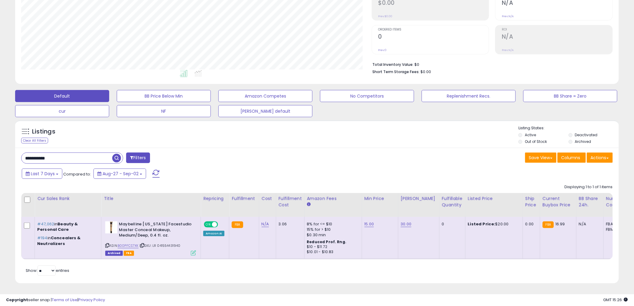 The image size is (634, 306). Describe the element at coordinates (380, 199) in the screenshot. I see `div: Min Price` at that location.